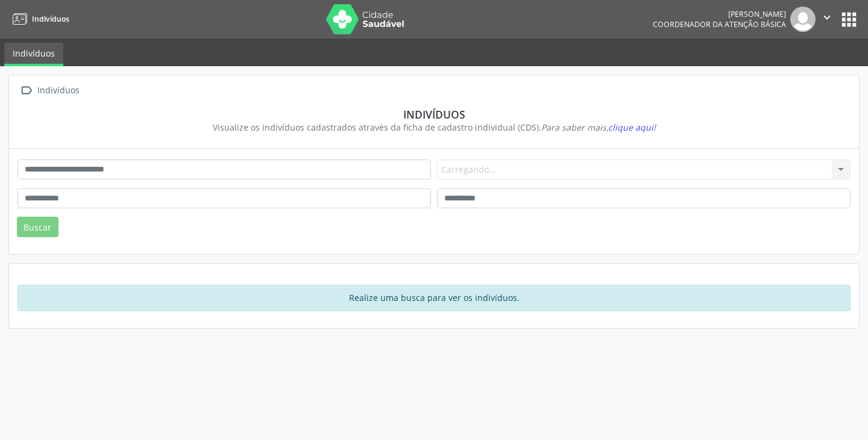 The image size is (868, 440). What do you see at coordinates (37, 227) in the screenshot?
I see `button: Buscar` at bounding box center [37, 227].